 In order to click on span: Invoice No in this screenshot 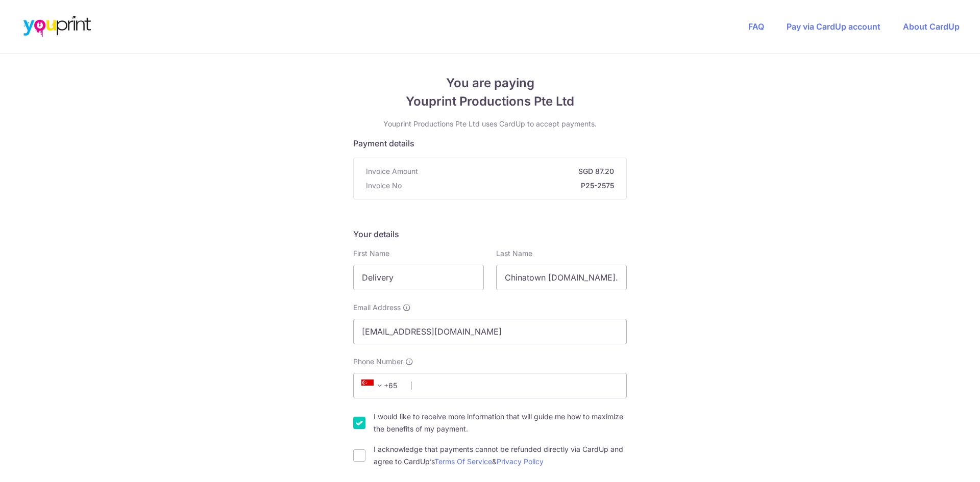, I will do `click(384, 186)`.